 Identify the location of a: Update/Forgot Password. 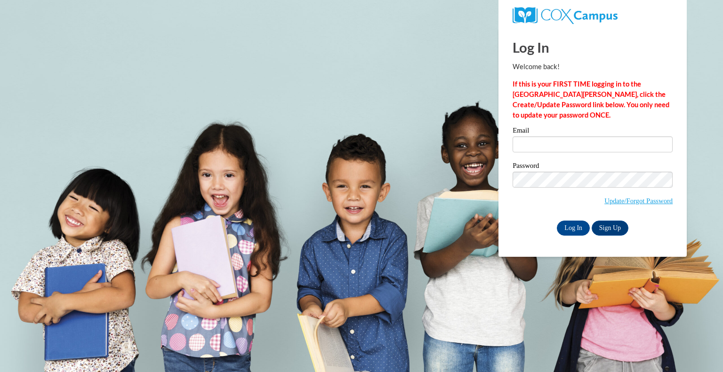
(638, 201).